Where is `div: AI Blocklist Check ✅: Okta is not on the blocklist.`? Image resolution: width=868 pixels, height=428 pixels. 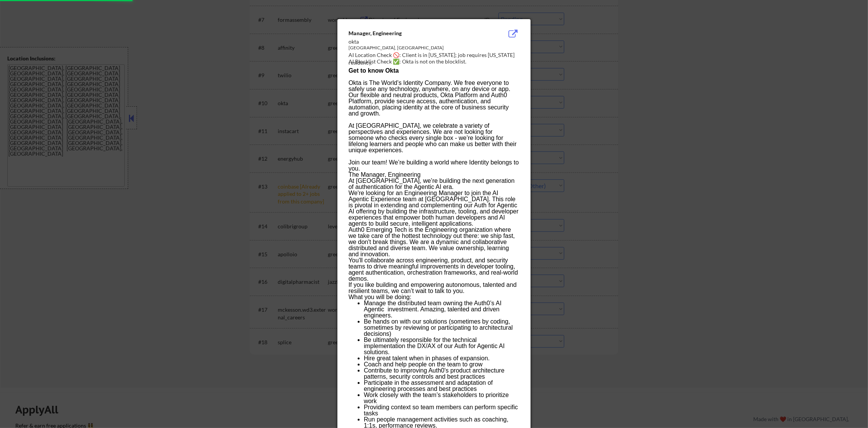 div: AI Blocklist Check ✅: Okta is not on the blocklist. is located at coordinates (435, 62).